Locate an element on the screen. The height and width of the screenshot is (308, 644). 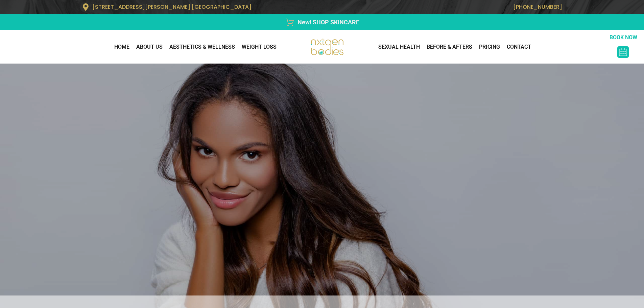
a: Home is located at coordinates (122, 47).